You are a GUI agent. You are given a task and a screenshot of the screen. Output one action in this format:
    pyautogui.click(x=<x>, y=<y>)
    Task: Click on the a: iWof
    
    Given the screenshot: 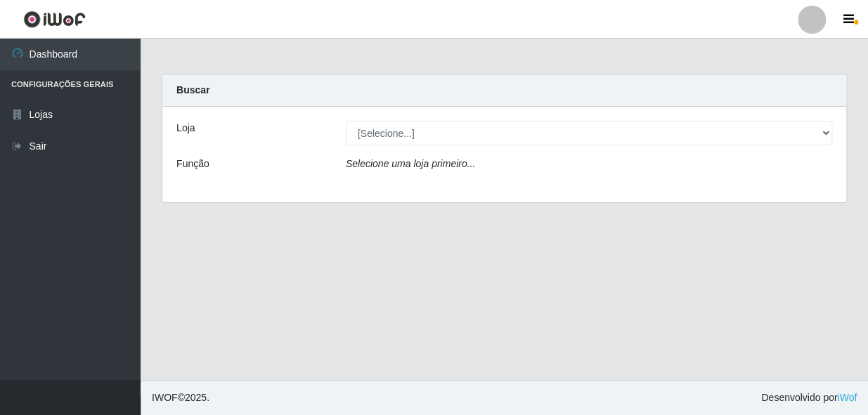 What is the action you would take?
    pyautogui.click(x=847, y=398)
    